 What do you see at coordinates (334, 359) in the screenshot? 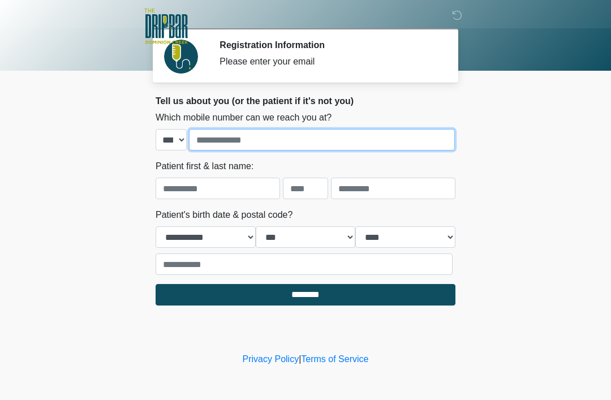
I see `a: Terms of Service` at bounding box center [334, 359].